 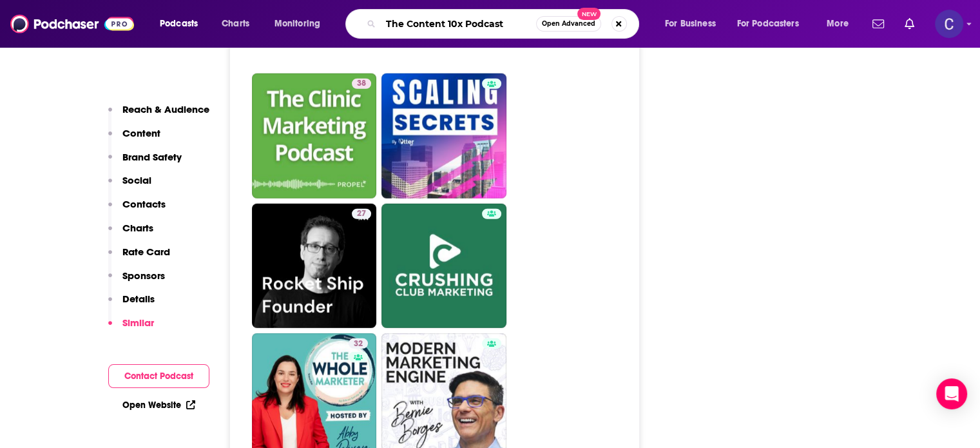 What do you see at coordinates (235, 24) in the screenshot?
I see `a: Charts` at bounding box center [235, 24].